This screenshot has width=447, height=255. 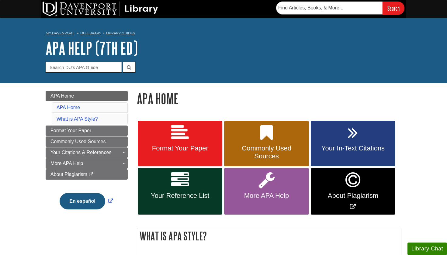 I want to click on h1: APA Home, so click(x=269, y=98).